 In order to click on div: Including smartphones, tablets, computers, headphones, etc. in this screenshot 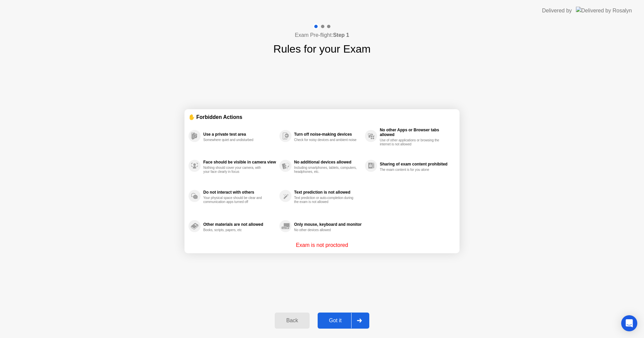, I will do `click(326, 170)`.